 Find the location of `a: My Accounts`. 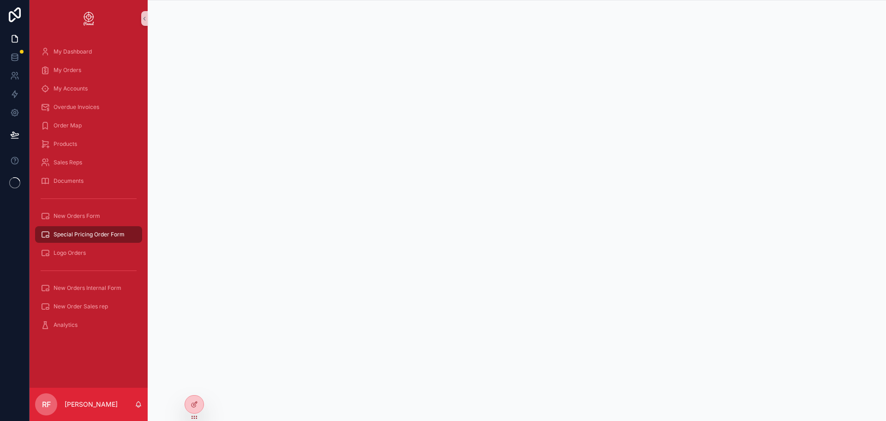

a: My Accounts is located at coordinates (89, 89).